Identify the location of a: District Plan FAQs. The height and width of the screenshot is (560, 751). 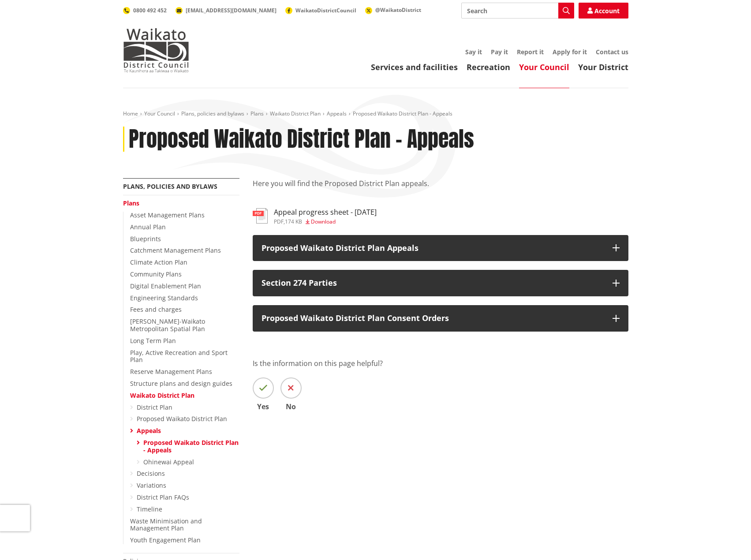
(163, 497).